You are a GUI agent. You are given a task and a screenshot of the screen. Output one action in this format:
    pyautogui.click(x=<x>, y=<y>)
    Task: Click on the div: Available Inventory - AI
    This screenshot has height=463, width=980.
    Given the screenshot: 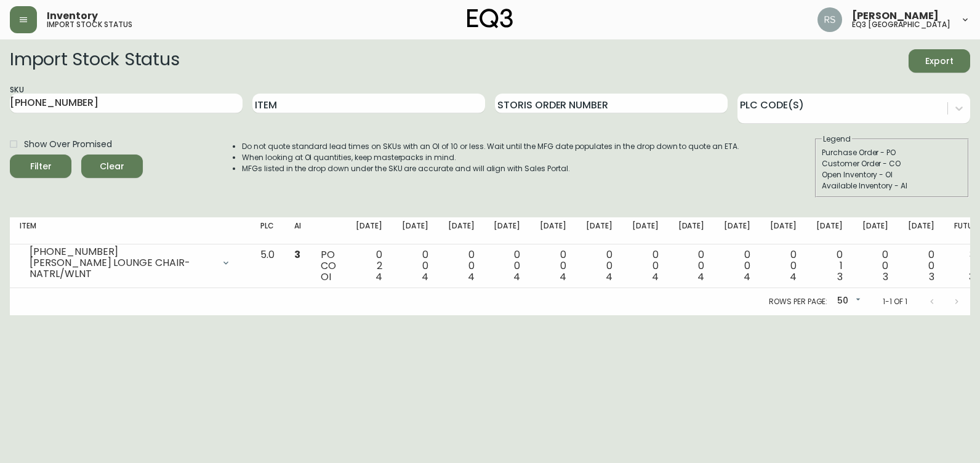 What is the action you would take?
    pyautogui.click(x=892, y=186)
    